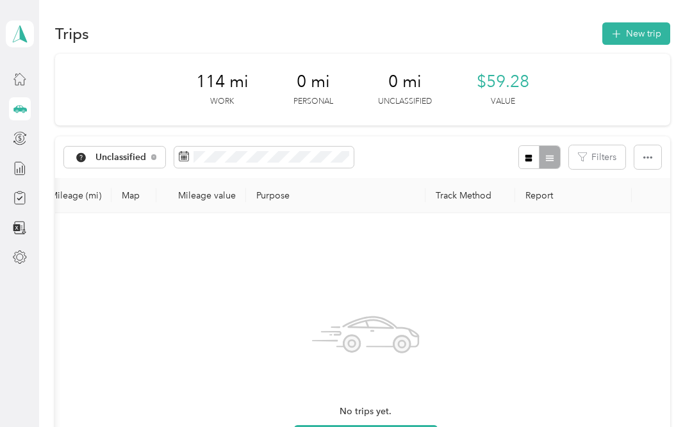 The width and height of the screenshot is (692, 427). Describe the element at coordinates (365, 412) in the screenshot. I see `span: No trips yet.` at that location.